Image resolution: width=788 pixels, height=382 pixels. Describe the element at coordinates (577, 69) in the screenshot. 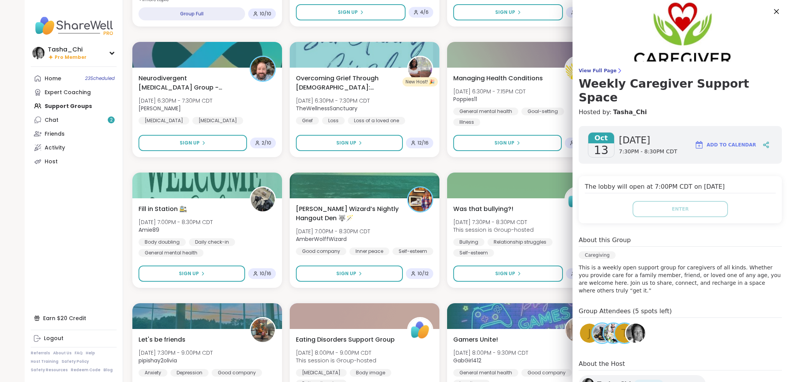

I see `img: Poppies11` at that location.